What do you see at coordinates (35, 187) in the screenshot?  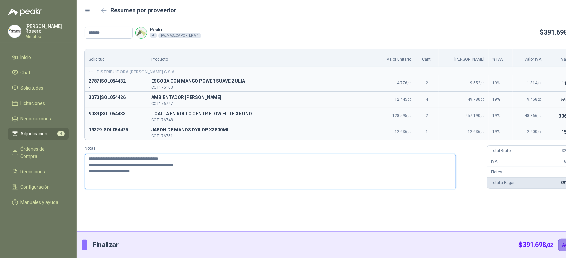 I see `span: Configuración` at bounding box center [35, 187].